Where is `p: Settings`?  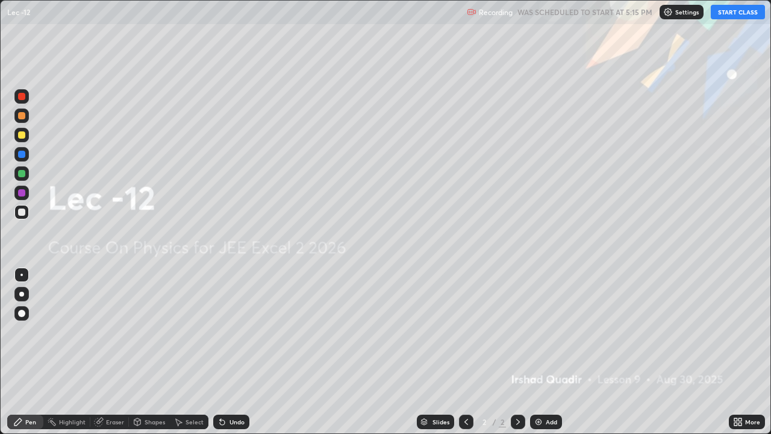
p: Settings is located at coordinates (686, 12).